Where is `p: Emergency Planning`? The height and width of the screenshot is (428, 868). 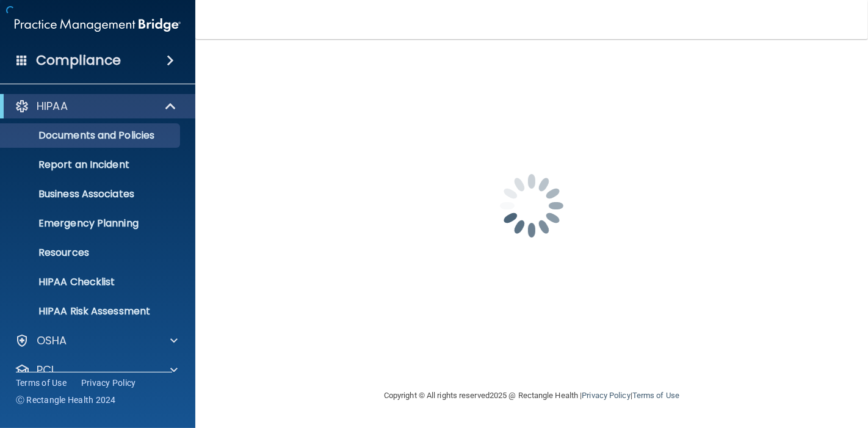
p: Emergency Planning is located at coordinates (91, 223).